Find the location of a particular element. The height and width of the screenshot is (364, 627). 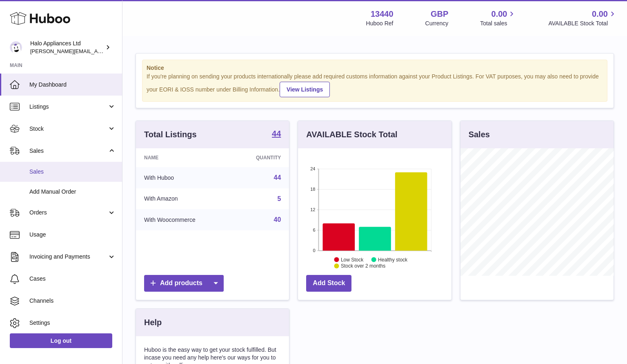

img: paul@haloappliances.com is located at coordinates (16, 48).